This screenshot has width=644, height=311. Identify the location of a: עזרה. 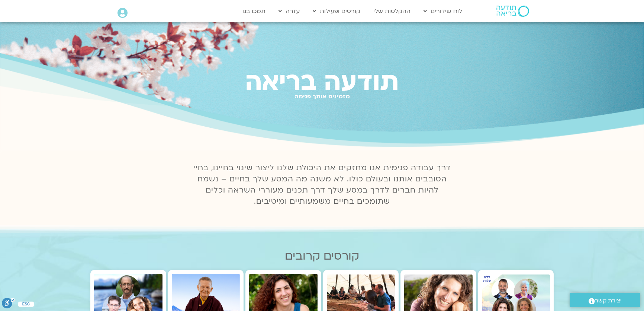
(289, 11).